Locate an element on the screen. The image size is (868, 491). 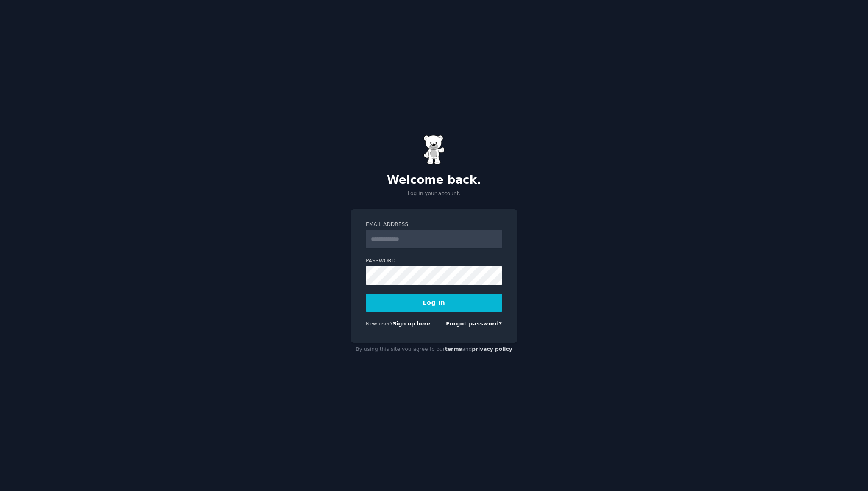
label: Password is located at coordinates (434, 261).